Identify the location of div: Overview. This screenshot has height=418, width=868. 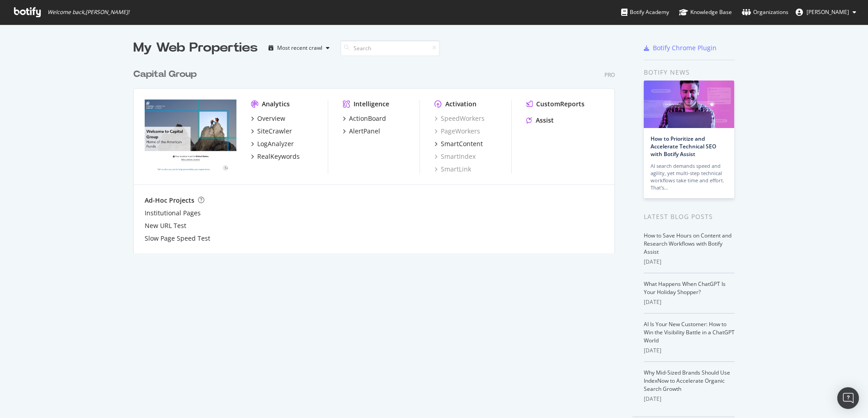
(271, 118).